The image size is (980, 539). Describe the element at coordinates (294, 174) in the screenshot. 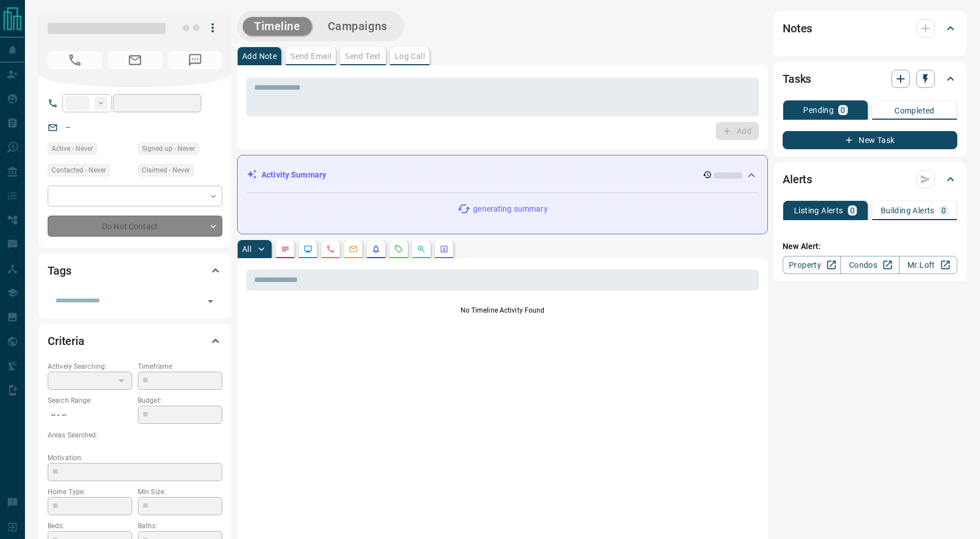

I see `p: Activity Summary` at that location.